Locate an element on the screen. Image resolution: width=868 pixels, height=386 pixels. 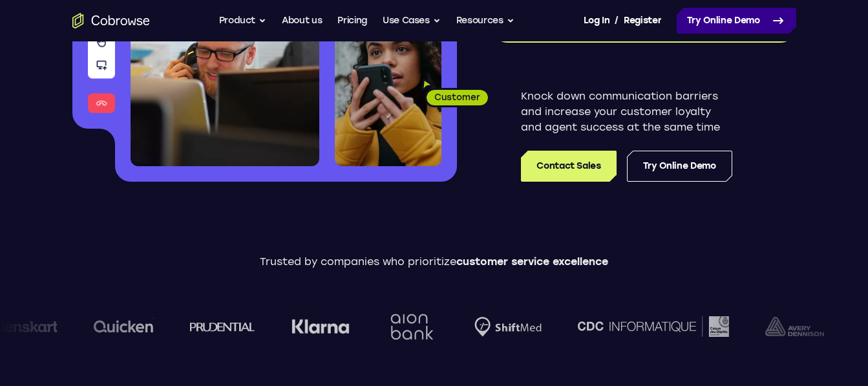
img: Klarna is located at coordinates (313, 327).